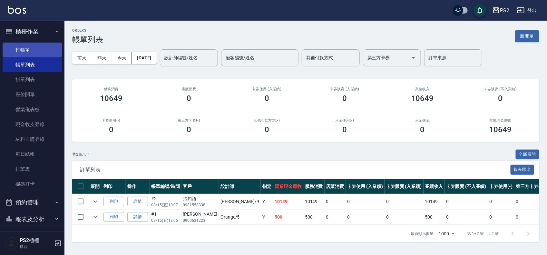 The width and height of the screenshot is (547, 255). I want to click on div: 1000, so click(447, 234).